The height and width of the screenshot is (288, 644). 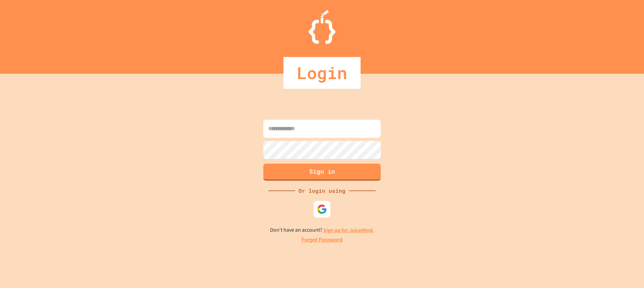 What do you see at coordinates (322, 191) in the screenshot?
I see `div: Or login using` at bounding box center [322, 191].